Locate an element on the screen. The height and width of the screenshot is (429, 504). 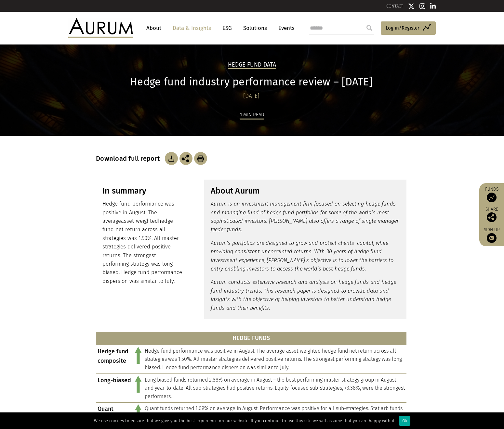
span: Log in/Register is located at coordinates (402, 28).